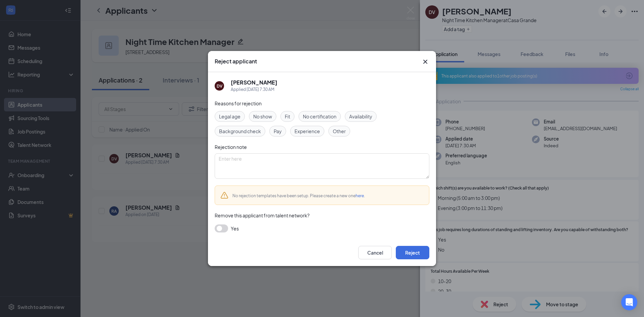 This screenshot has height=317, width=644. Describe the element at coordinates (238, 103) in the screenshot. I see `span: Reasons for rejection` at that location.